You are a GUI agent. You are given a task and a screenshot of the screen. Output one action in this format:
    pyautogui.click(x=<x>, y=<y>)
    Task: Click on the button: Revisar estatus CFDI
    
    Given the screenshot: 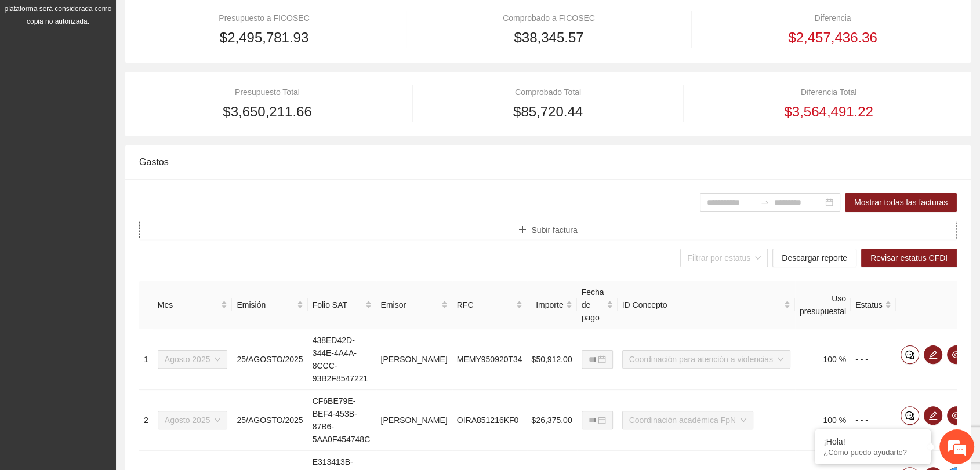 What is the action you would take?
    pyautogui.click(x=909, y=258)
    